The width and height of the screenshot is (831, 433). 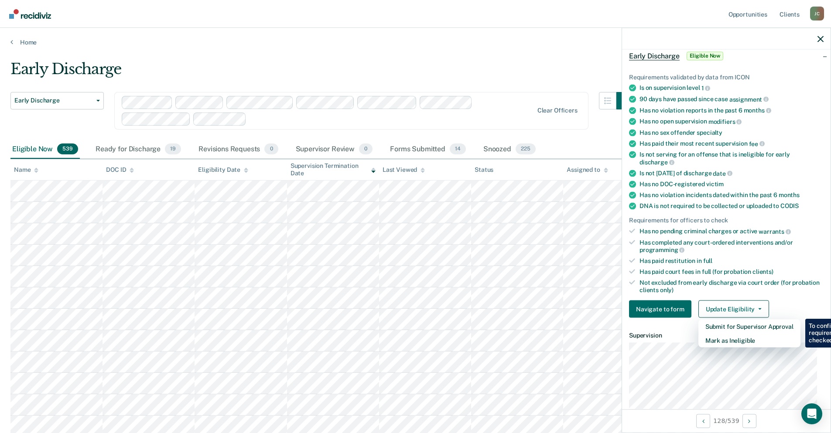 What do you see at coordinates (732, 132) in the screenshot?
I see `div: Has no sex offender` at bounding box center [732, 132].